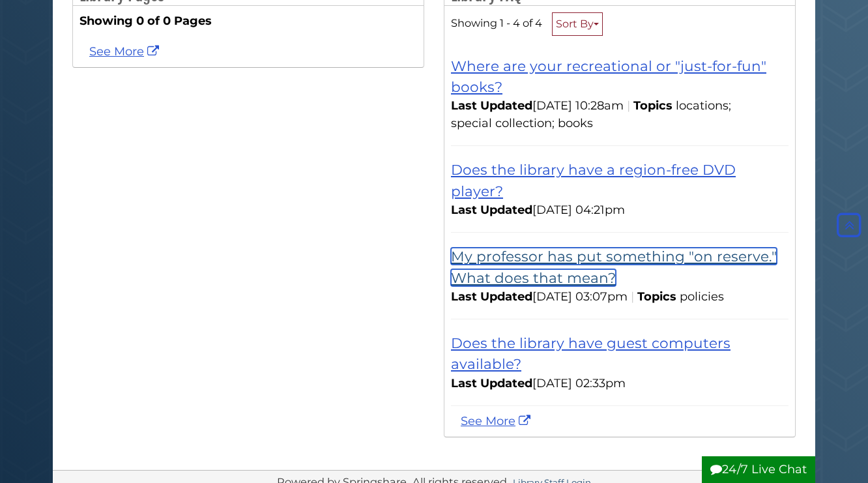 The image size is (868, 483). I want to click on li: locations;, so click(705, 106).